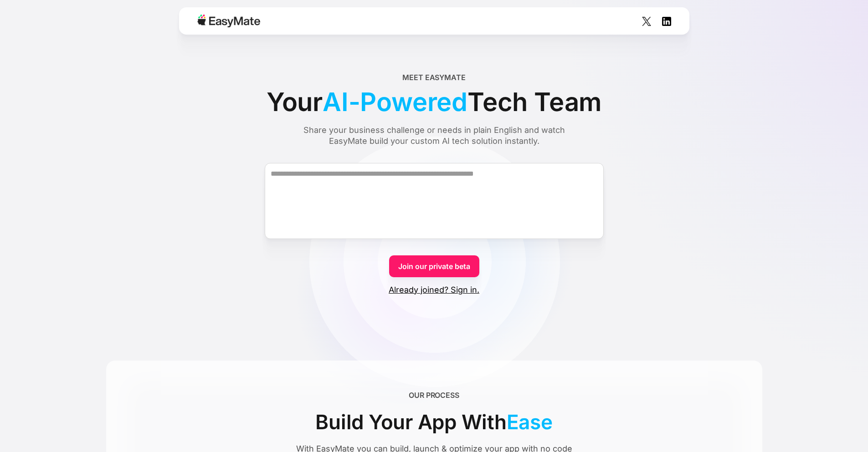 The image size is (868, 452). Describe the element at coordinates (530, 422) in the screenshot. I see `span: Ease` at that location.